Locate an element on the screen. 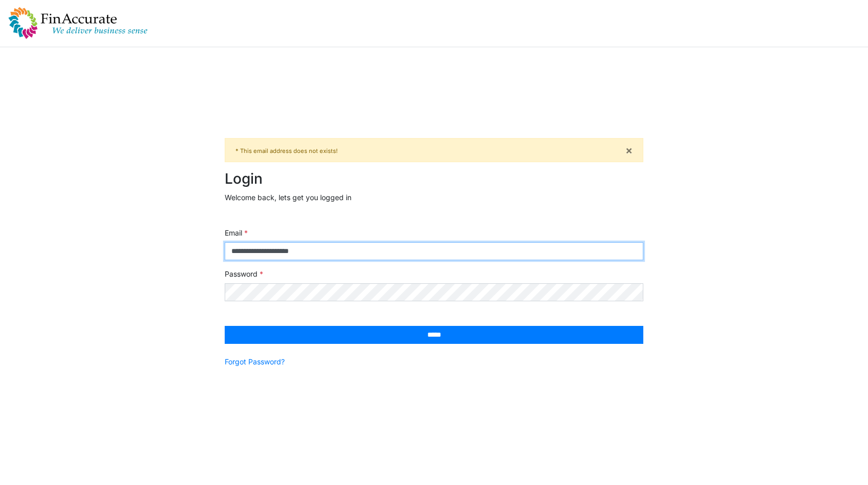 The image size is (868, 485). h2: Login is located at coordinates (434, 179).